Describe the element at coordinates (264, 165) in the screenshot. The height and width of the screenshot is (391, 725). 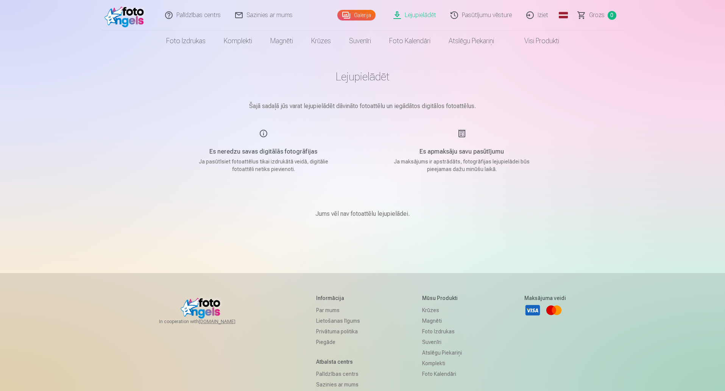
I see `p: Ja pasūtīsiet fotoattēlus tikai izdrukātā veidā, digitālie fotoattēli netiks pievienoti.` at that location.